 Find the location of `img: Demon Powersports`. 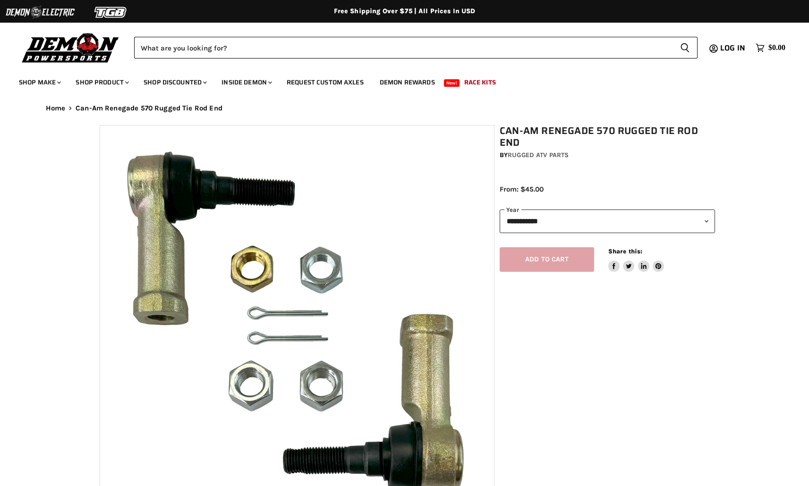

img: Demon Powersports is located at coordinates (70, 47).